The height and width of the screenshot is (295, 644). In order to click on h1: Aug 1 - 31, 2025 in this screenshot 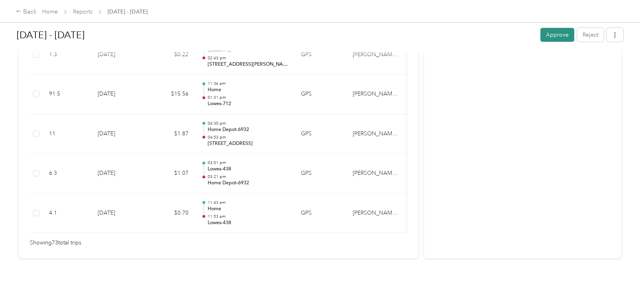, I will do `click(276, 35)`.